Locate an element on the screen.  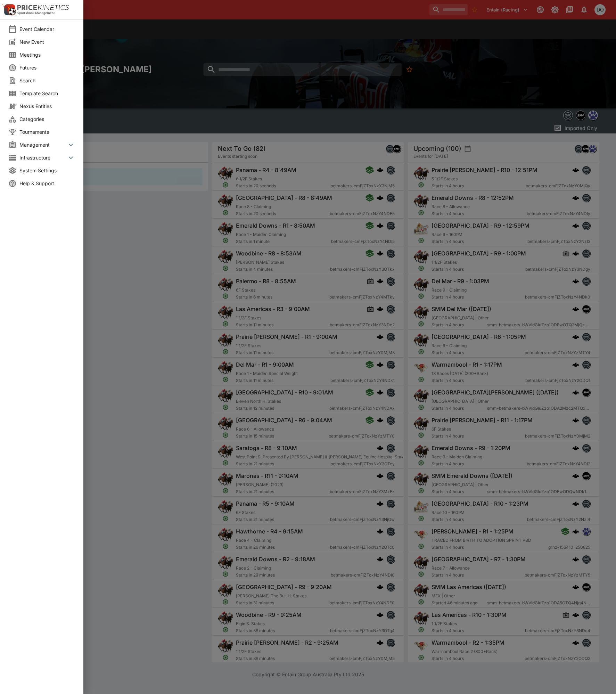
span: Categories is located at coordinates (47, 119).